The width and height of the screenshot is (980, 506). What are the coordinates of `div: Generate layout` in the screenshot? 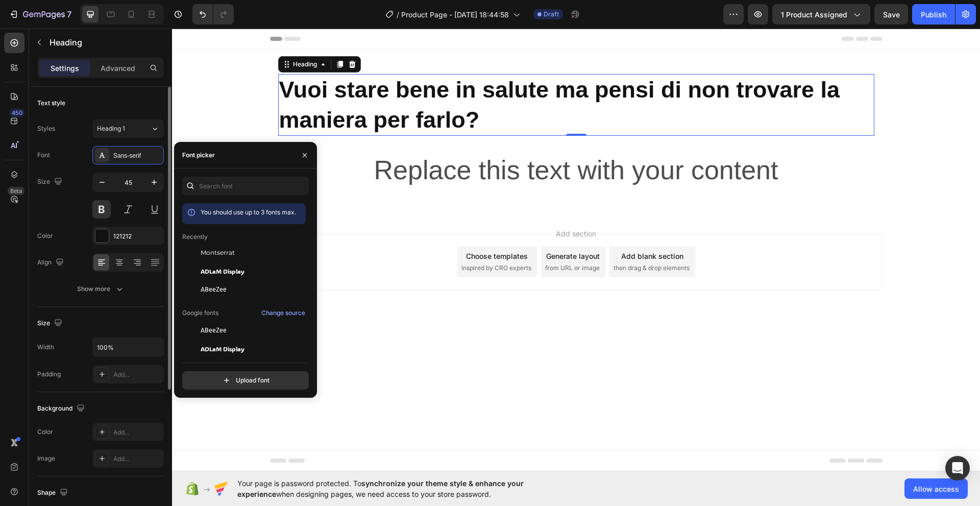 It's located at (401, 228).